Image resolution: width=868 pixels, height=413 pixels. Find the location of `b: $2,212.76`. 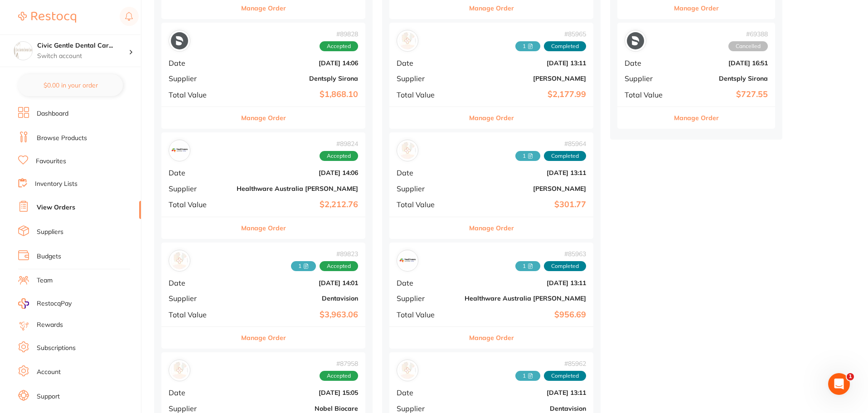

b: $2,212.76 is located at coordinates (297, 204).